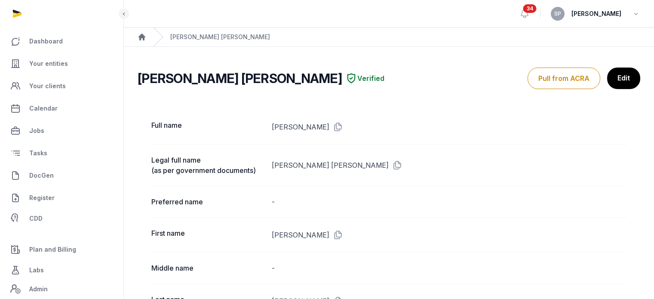 The width and height of the screenshot is (654, 299). I want to click on dt: Full name, so click(208, 127).